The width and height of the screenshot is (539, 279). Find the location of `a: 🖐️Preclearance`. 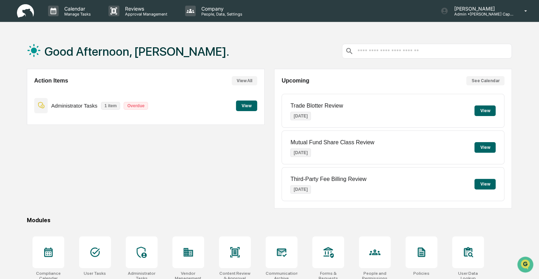

a: 🖐️Preclearance is located at coordinates (26, 92).